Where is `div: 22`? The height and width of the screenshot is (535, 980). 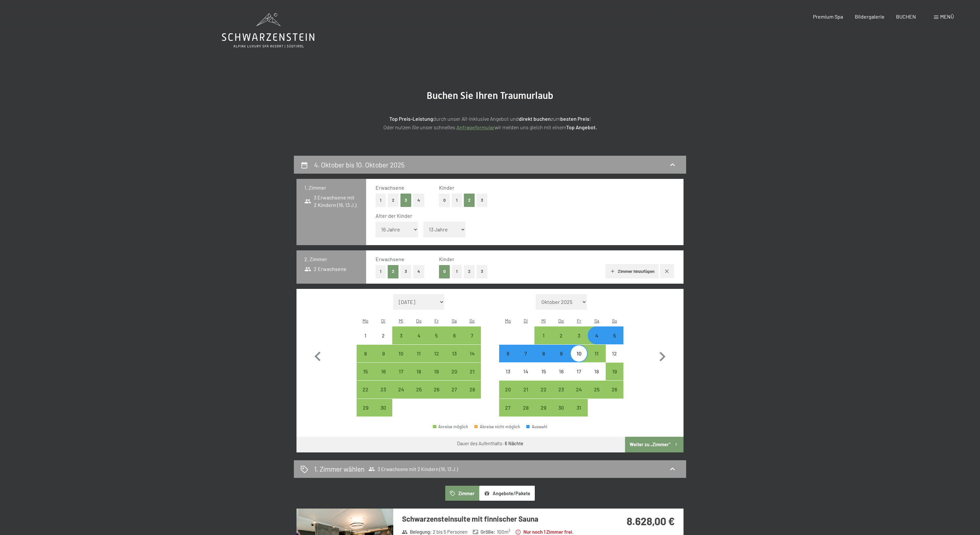 div: 22 is located at coordinates (365, 395).